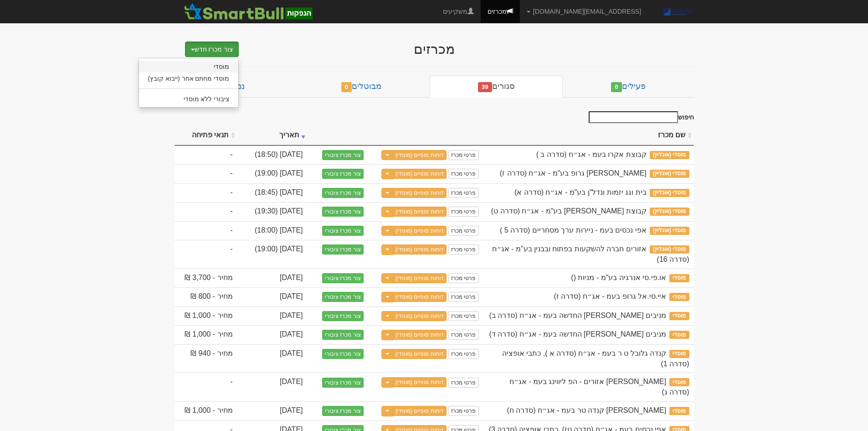 The width and height of the screenshot is (868, 431). I want to click on span: ריט אזורים - הפ ליווינג בעמ - אג״ח (סדרה ג), so click(599, 387).